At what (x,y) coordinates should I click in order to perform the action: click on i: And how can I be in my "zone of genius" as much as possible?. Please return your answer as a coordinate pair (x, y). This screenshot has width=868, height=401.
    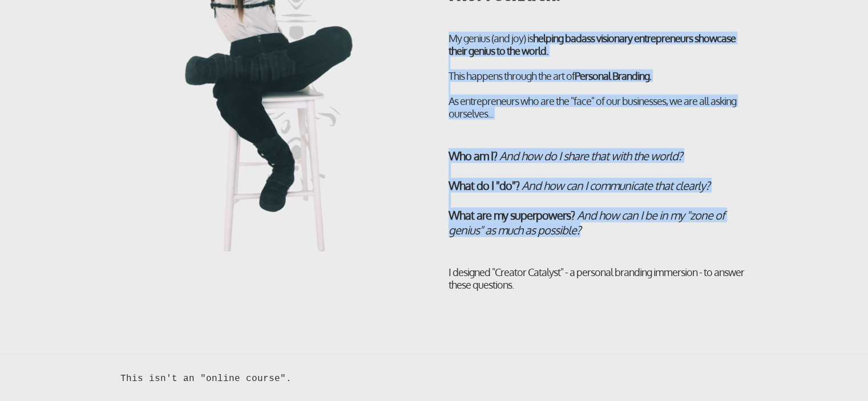
    Looking at the image, I should click on (587, 223).